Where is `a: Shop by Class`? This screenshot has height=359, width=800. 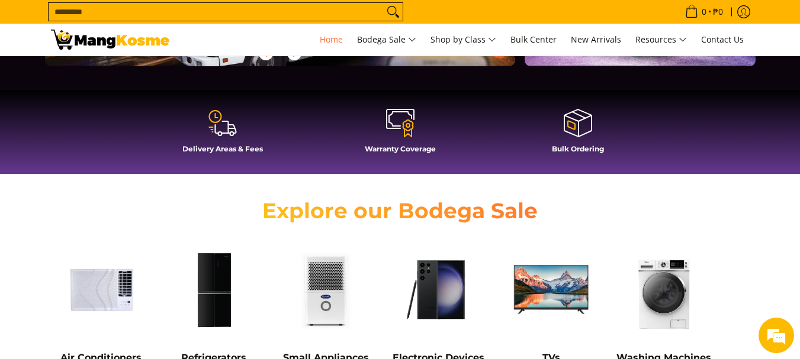 a: Shop by Class is located at coordinates (463, 40).